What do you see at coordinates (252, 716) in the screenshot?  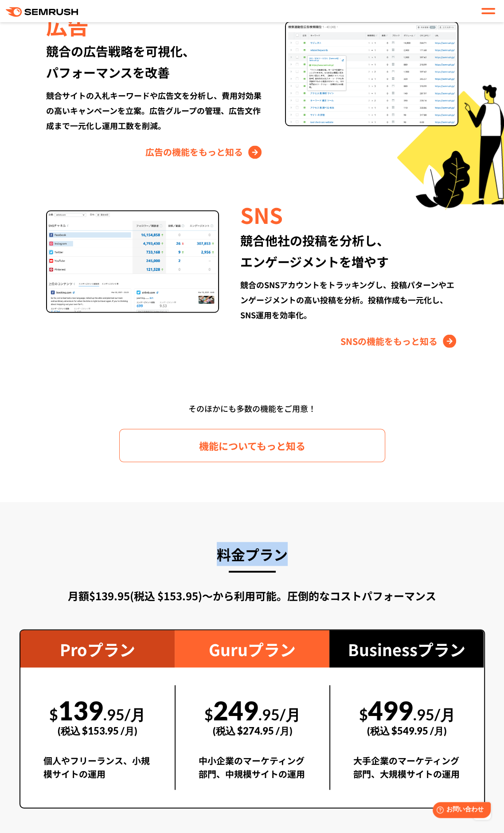 I see `div: 249` at bounding box center [252, 716].